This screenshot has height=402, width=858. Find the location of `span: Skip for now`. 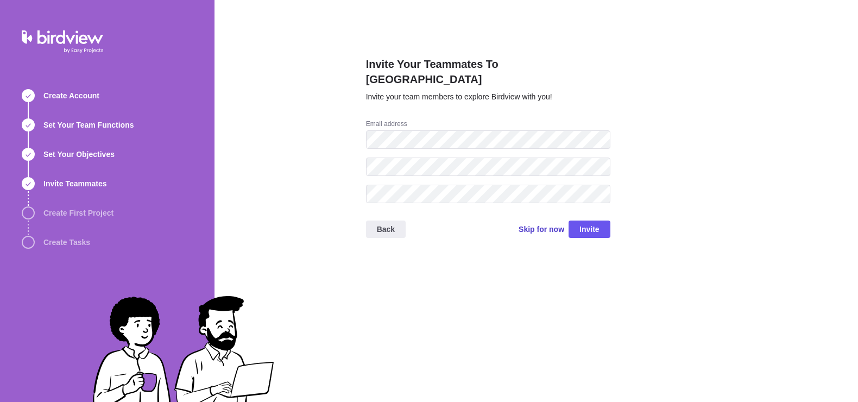

span: Skip for now is located at coordinates (542, 229).